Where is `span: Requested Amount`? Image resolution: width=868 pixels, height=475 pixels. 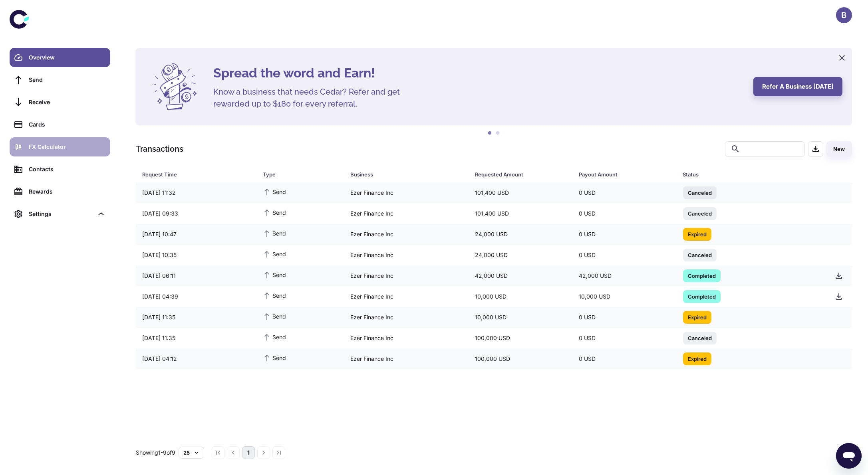 span: Requested Amount is located at coordinates (522, 175).